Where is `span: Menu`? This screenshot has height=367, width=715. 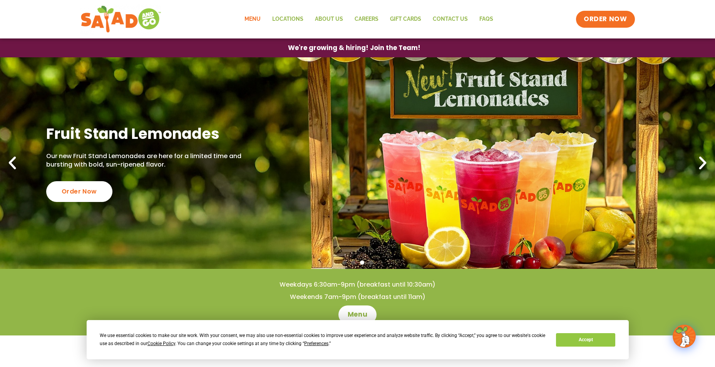
span: Menu is located at coordinates (357, 315).